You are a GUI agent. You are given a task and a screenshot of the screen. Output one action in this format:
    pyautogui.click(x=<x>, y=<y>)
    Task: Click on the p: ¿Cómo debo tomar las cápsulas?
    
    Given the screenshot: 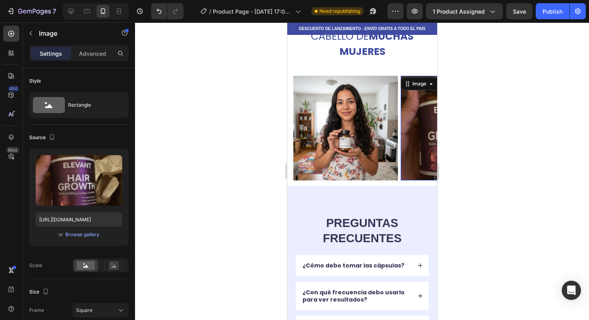 What is the action you would take?
    pyautogui.click(x=66, y=243)
    